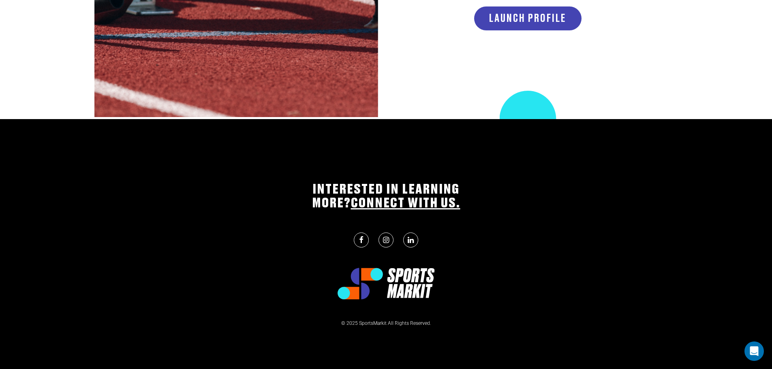 The image size is (772, 369). I want to click on img: logo, so click(386, 283).